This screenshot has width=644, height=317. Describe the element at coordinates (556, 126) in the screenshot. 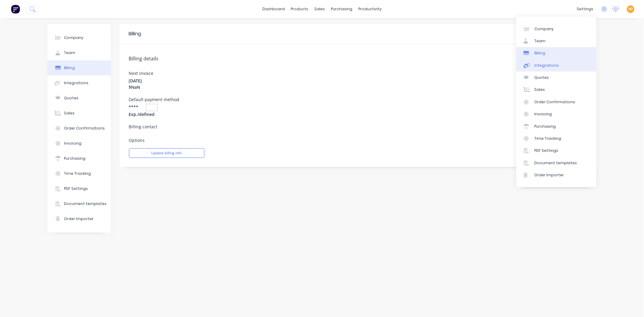

I see `a: Purchasing` at that location.